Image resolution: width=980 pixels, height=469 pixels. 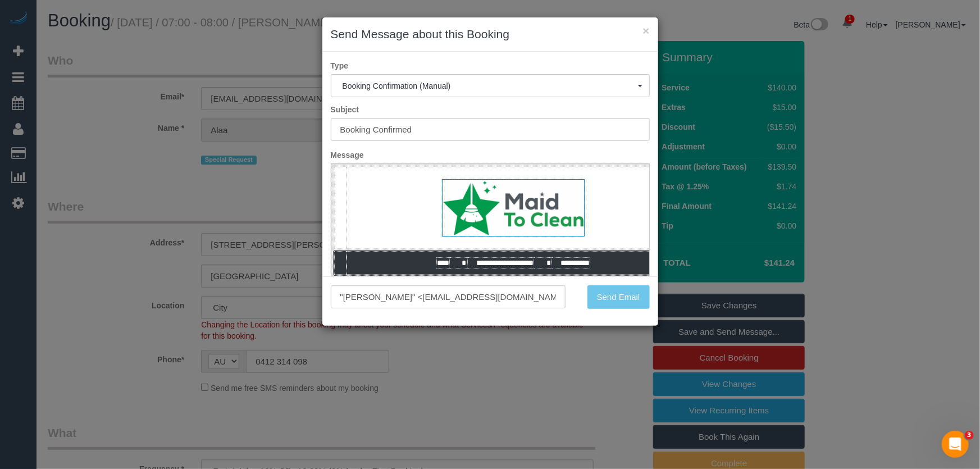 I want to click on button: Booking Confirmation (Manual), so click(x=490, y=86).